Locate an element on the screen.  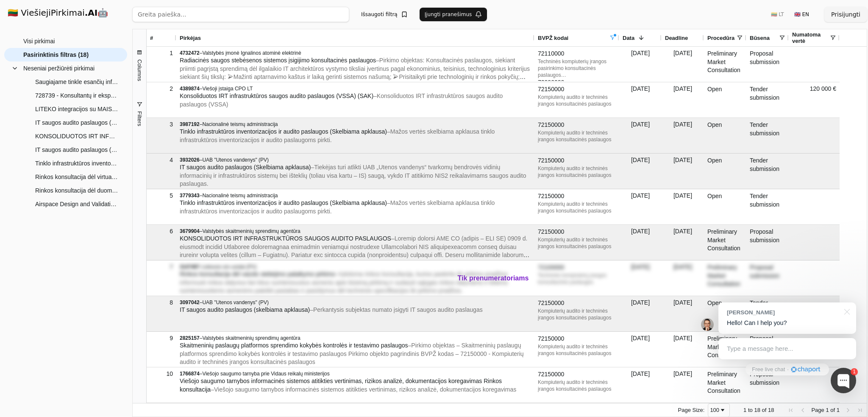
button: 🇬🇧 EN is located at coordinates (801, 15).